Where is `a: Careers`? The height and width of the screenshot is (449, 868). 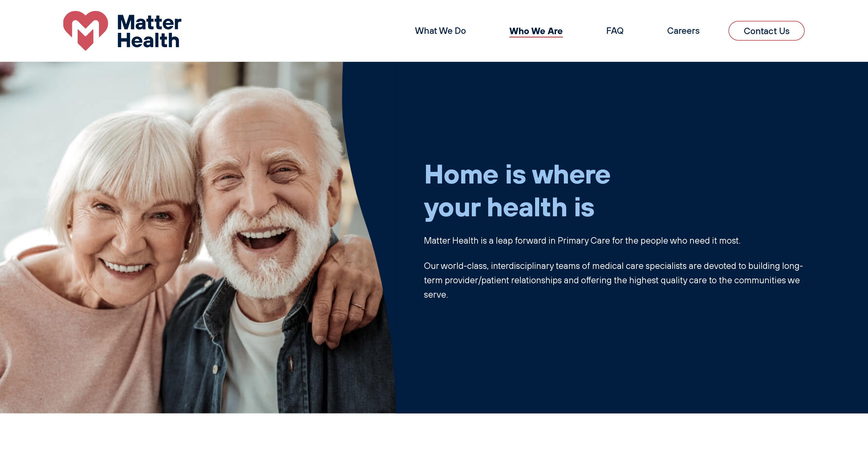
a: Careers is located at coordinates (683, 30).